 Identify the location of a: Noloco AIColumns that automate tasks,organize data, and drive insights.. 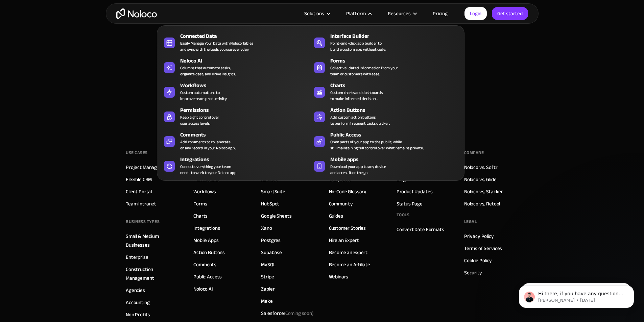
(236, 67).